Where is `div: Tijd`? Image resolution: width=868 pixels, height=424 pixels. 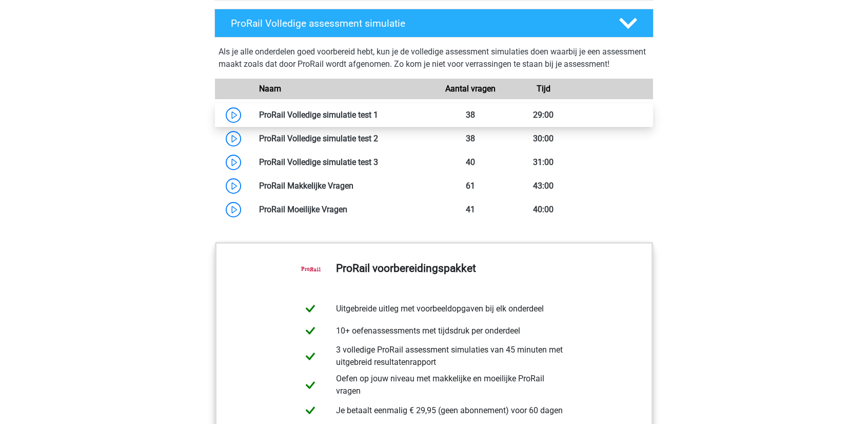
div: Tijd is located at coordinates (543, 89).